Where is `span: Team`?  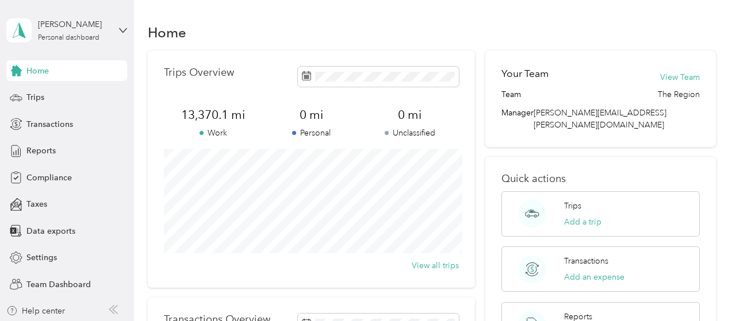
span: Team is located at coordinates (511, 94).